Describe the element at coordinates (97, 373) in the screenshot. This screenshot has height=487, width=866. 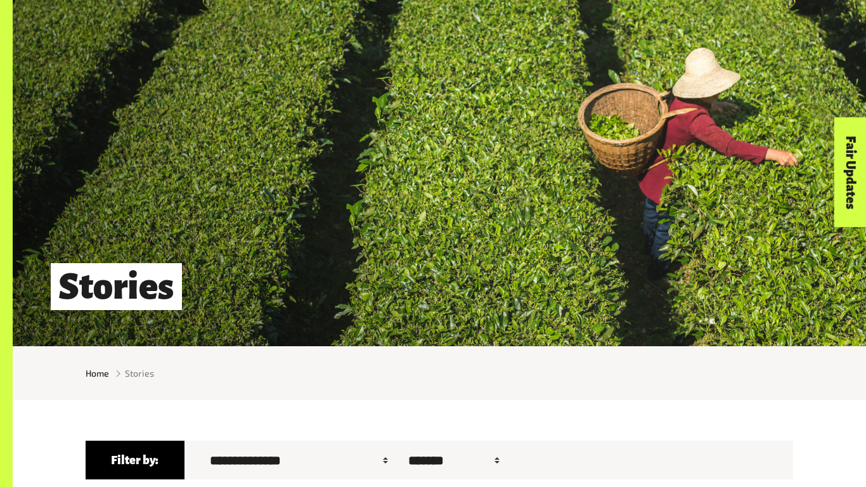
I see `span: Home` at that location.